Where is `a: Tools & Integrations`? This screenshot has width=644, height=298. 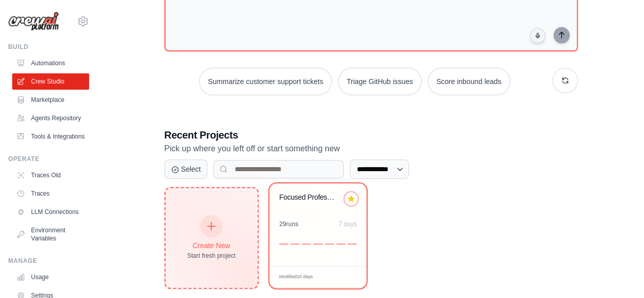
a: Tools & Integrations is located at coordinates (50, 136).